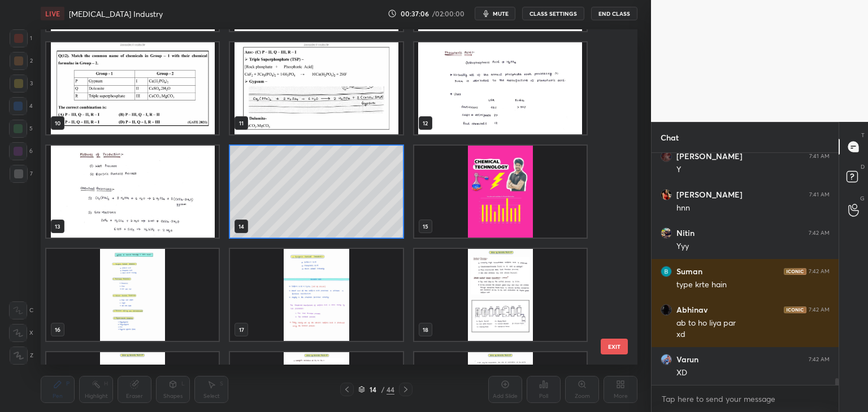  I want to click on div: 4, so click(21, 106).